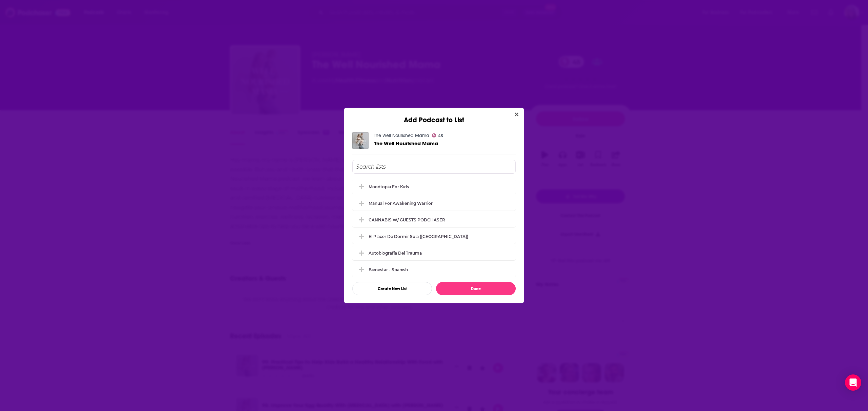 The height and width of the screenshot is (411, 868). What do you see at coordinates (392, 288) in the screenshot?
I see `button: Create New List` at bounding box center [392, 288].